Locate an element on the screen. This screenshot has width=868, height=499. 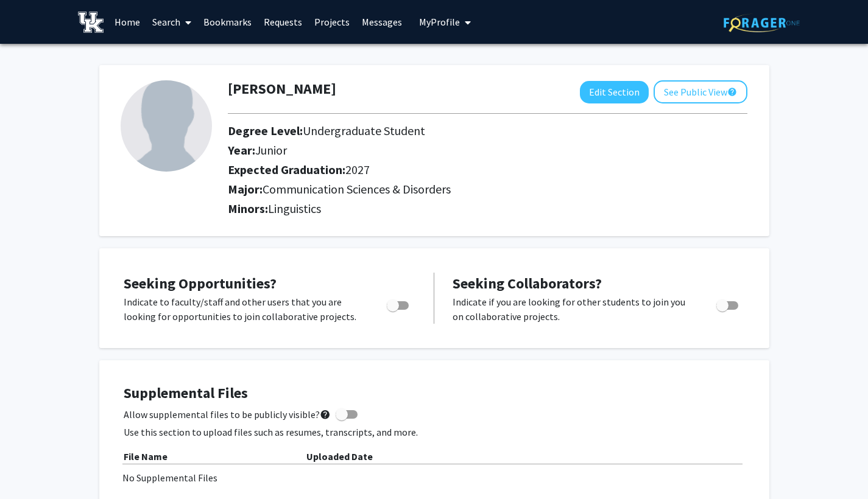
span: Seeking Collaborators? is located at coordinates (527, 283).